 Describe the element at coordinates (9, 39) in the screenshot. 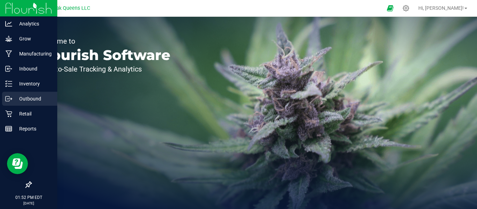

I see `inline-svg: Grow` at that location.